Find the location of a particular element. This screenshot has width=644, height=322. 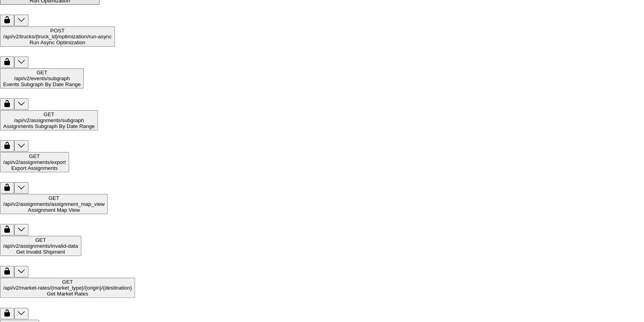

div: Run Async Optimization is located at coordinates (57, 42).